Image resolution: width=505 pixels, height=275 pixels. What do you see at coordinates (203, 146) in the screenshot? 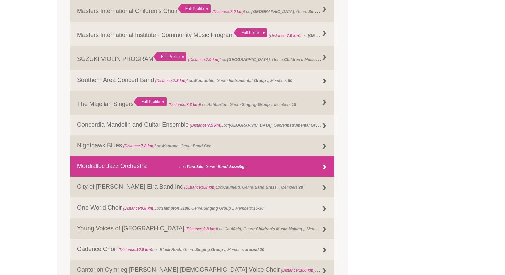
I see `strong: Band Gen ,` at bounding box center [203, 146].